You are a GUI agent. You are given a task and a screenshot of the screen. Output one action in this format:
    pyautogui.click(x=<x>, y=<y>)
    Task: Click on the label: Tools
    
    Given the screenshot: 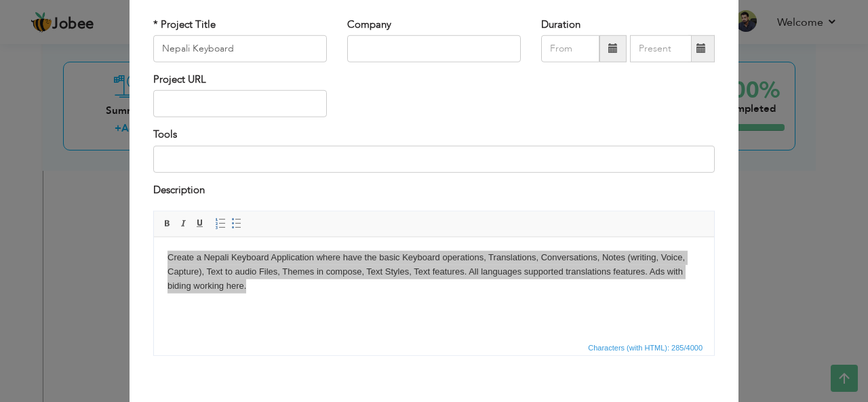 What is the action you would take?
    pyautogui.click(x=165, y=134)
    